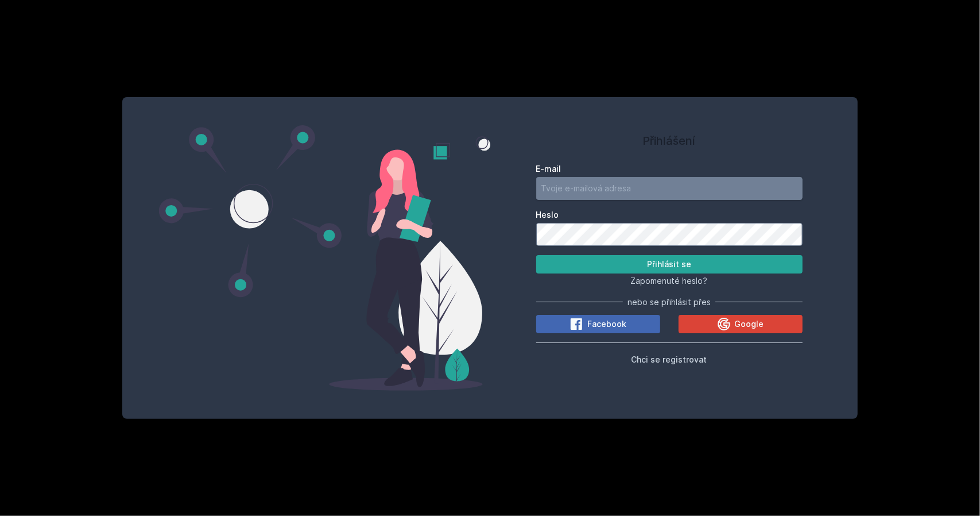  Describe the element at coordinates (669, 141) in the screenshot. I see `h1: Přihlášení` at that location.